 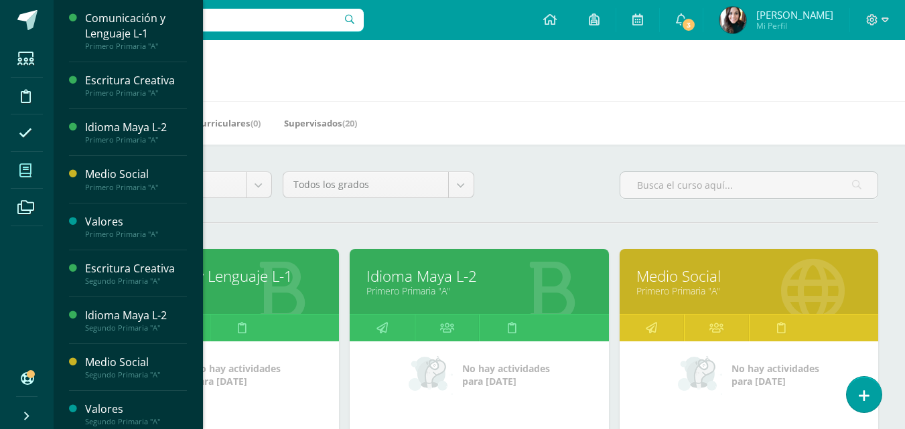 What do you see at coordinates (366, 185) in the screenshot?
I see `span: Todos los grados` at bounding box center [366, 185].